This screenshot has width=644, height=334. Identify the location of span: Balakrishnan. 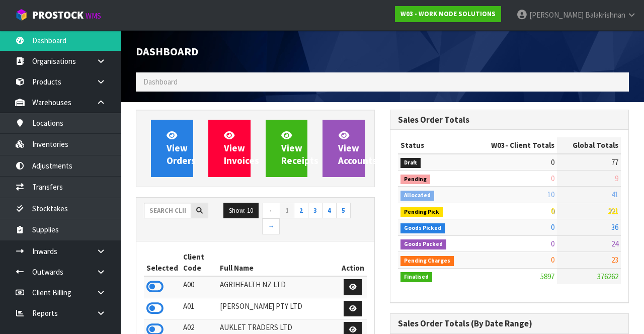
(606, 15).